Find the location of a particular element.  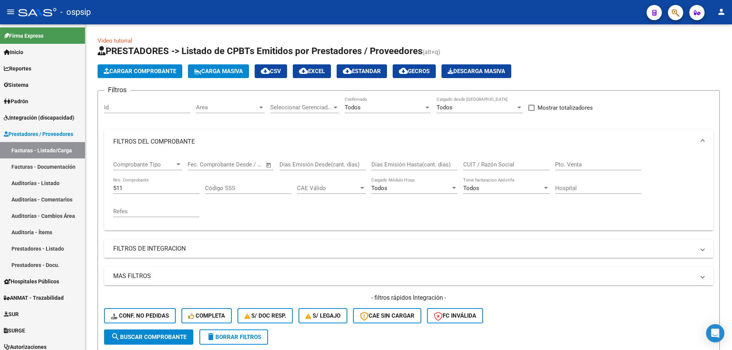

span: EXCEL is located at coordinates (312, 71).